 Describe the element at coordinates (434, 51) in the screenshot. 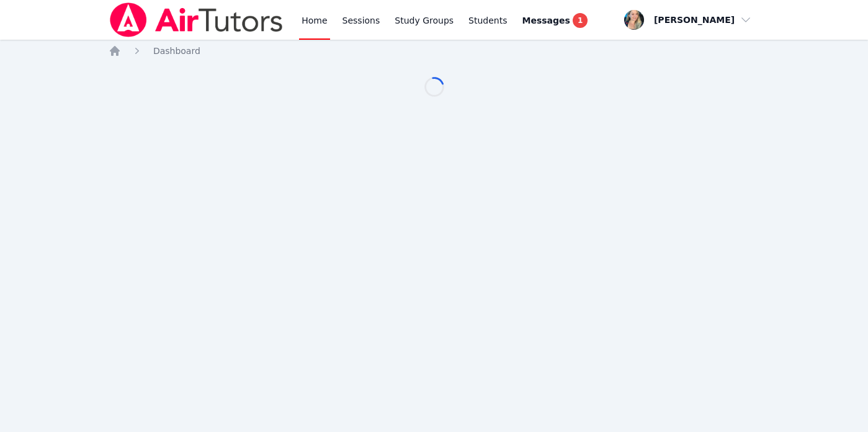

I see `nav: Breadcrumb` at that location.